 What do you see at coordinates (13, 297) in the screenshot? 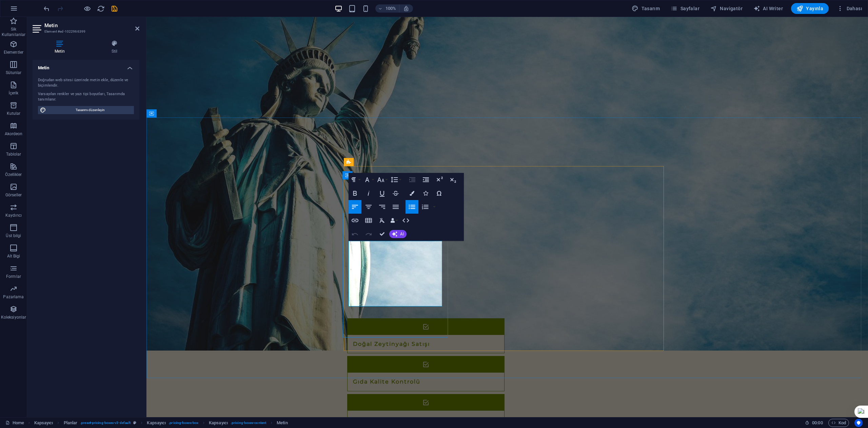
I see `p: Pazarlama` at bounding box center [13, 297].